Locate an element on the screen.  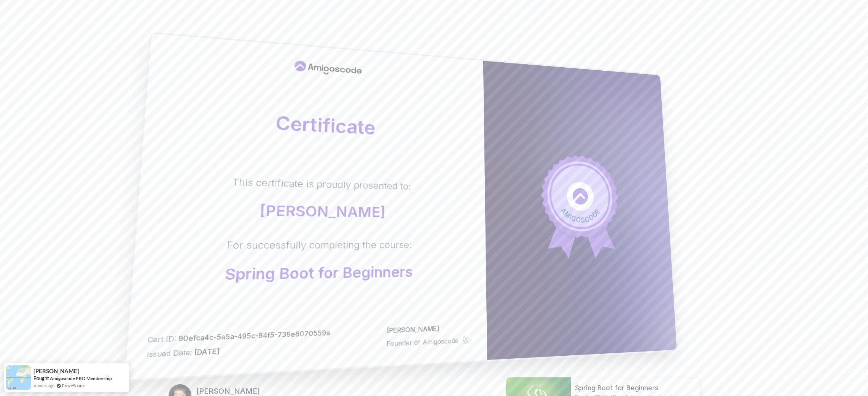
img: provesource social proof notification image is located at coordinates (18, 378).